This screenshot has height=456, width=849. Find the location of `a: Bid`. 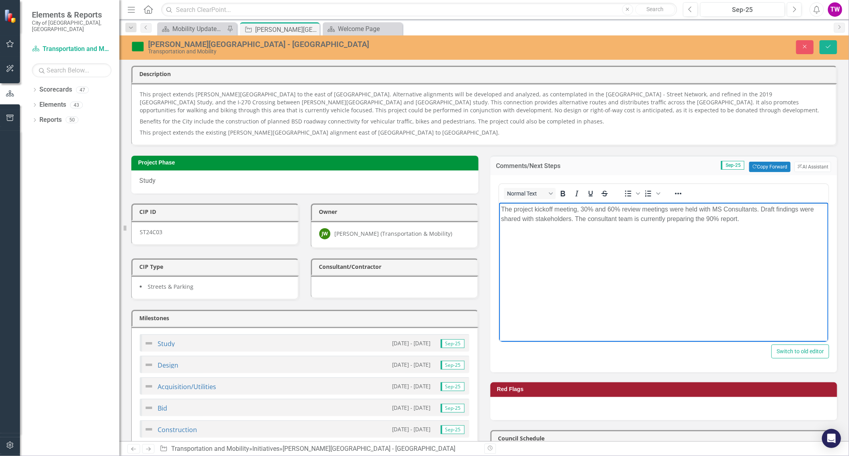

a: Bid is located at coordinates (162, 408).